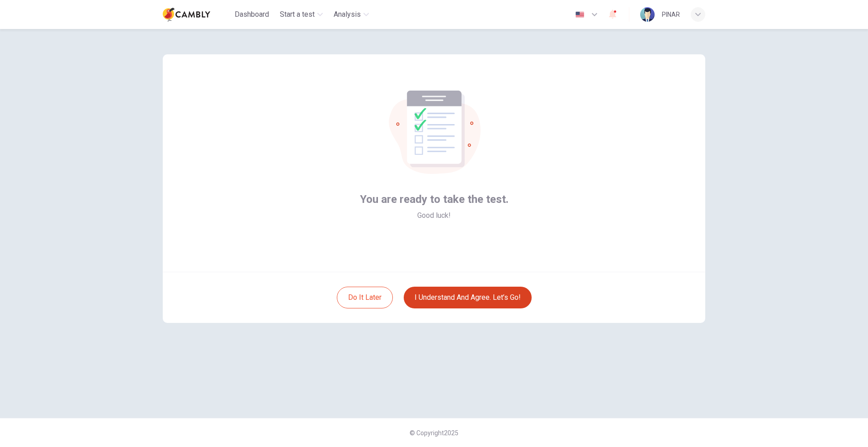 The height and width of the screenshot is (447, 868). Describe the element at coordinates (252, 14) in the screenshot. I see `span: Dashboard` at that location.